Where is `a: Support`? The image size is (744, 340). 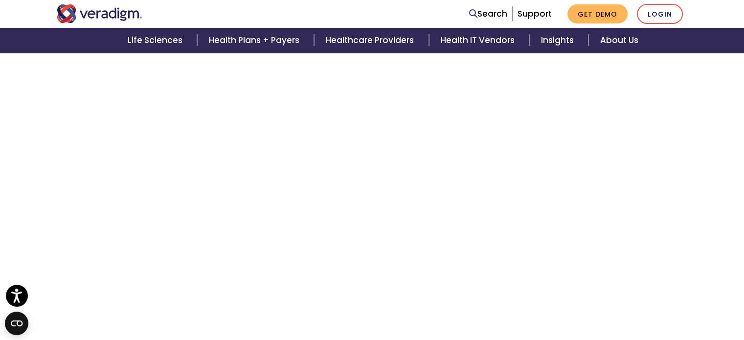 a: Support is located at coordinates (535, 14).